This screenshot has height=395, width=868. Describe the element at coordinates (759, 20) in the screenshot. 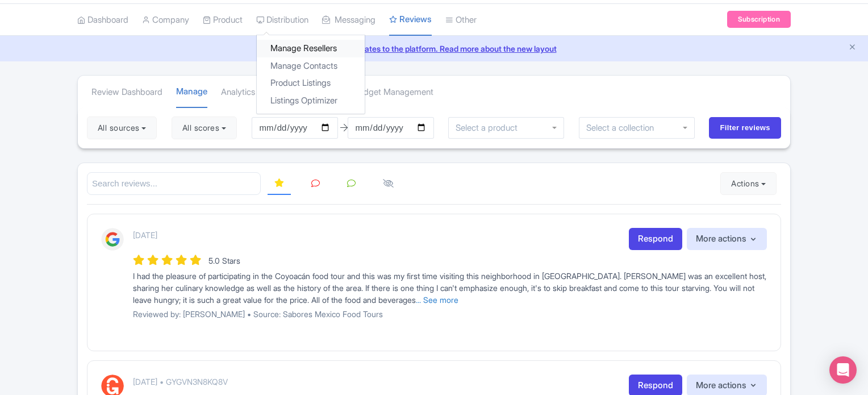

I see `a: Subscription` at that location.